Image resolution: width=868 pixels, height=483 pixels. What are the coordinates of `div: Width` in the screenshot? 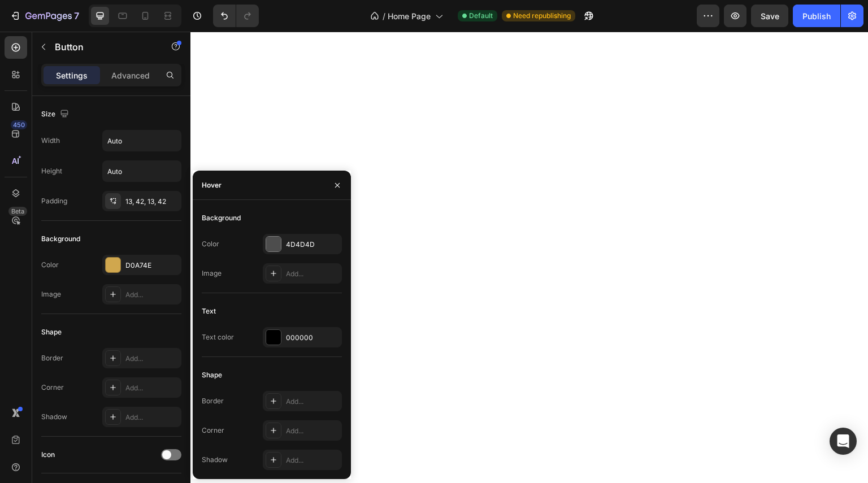 It's located at (51, 140).